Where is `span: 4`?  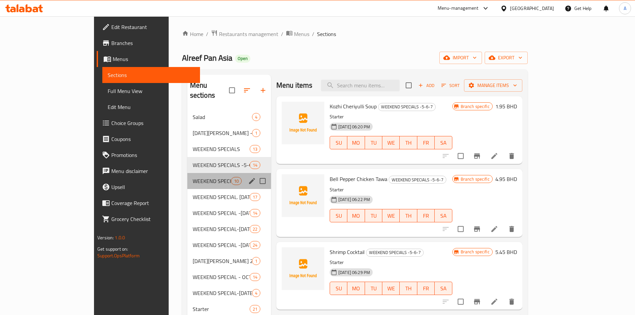
span: 4 is located at coordinates (256, 293).